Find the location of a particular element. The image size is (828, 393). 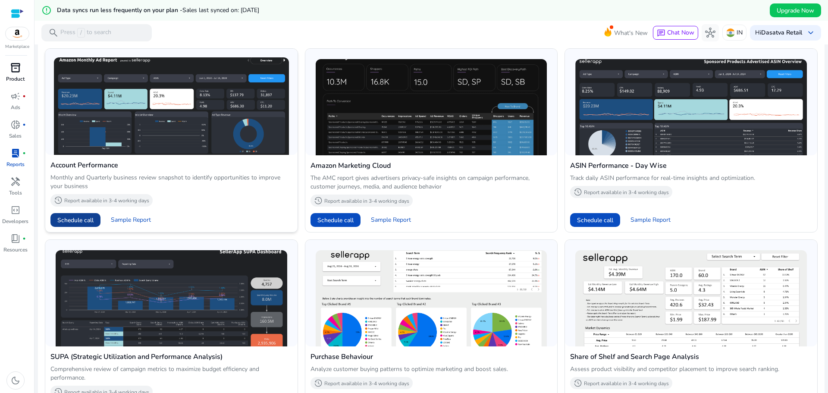

p: Comprehensive review of campaign metrics to maximize budget efficiency and performance. is located at coordinates (171, 374).